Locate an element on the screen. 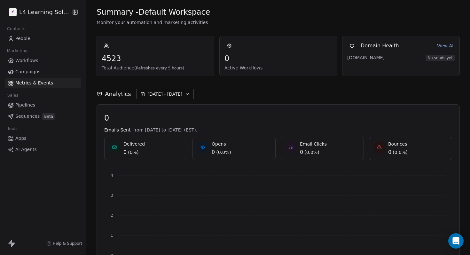 The height and width of the screenshot is (255, 470). span: Emails Sent is located at coordinates (117, 130).